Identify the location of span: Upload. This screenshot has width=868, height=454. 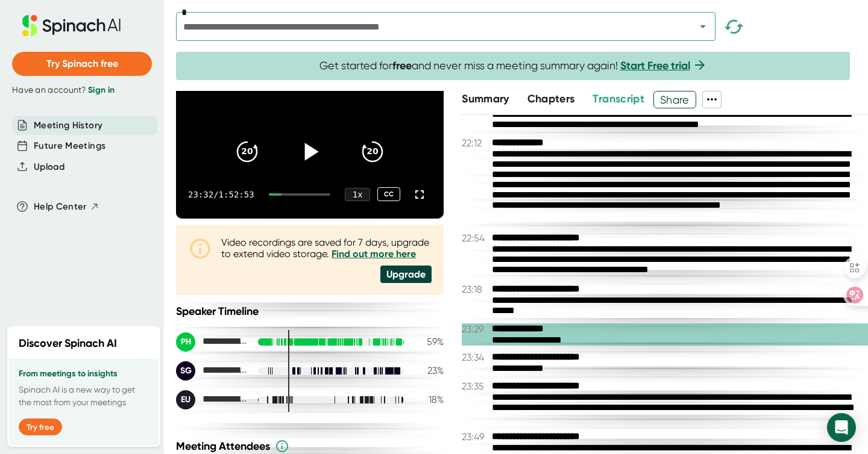
(49, 167).